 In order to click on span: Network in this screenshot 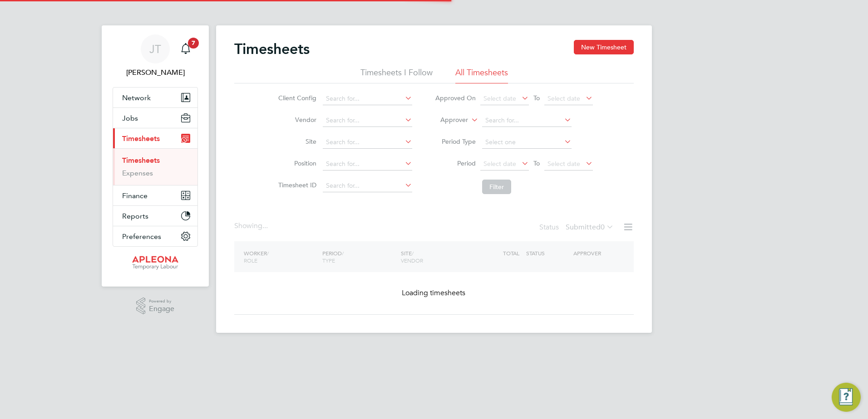, I will do `click(136, 98)`.